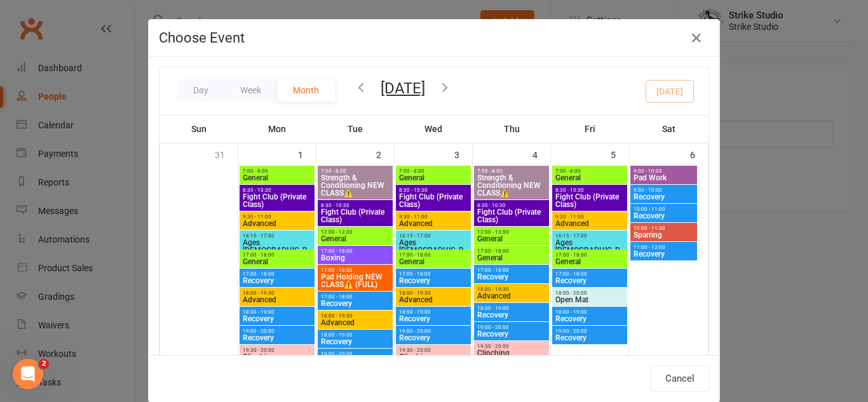 Image resolution: width=868 pixels, height=402 pixels. I want to click on div: 1, so click(307, 154).